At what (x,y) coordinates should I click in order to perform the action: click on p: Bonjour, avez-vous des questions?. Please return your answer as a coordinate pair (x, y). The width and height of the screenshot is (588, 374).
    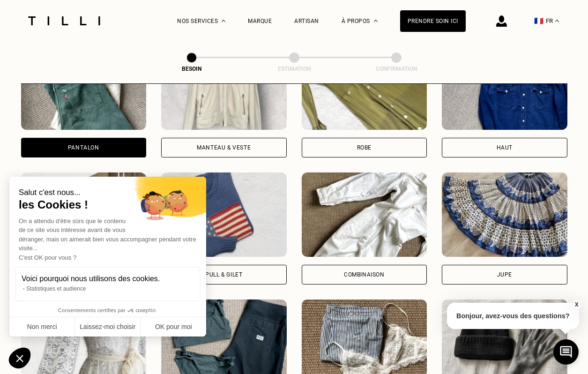
    Looking at the image, I should click on (513, 316).